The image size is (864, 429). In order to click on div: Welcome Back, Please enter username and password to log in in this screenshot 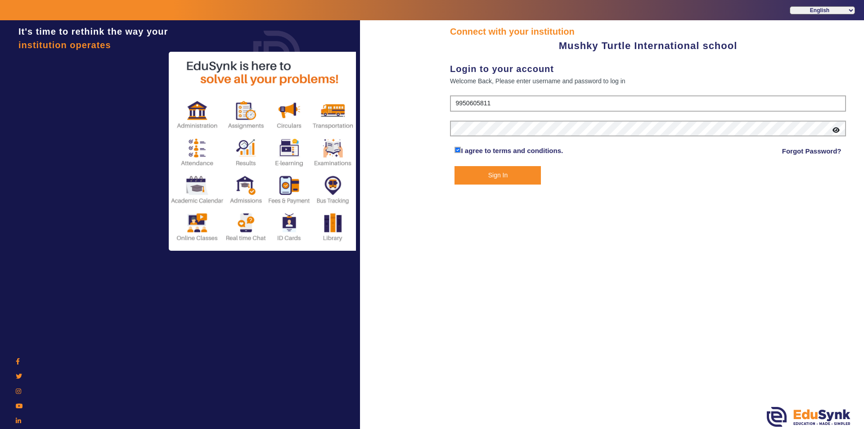, I will do `click(648, 81)`.